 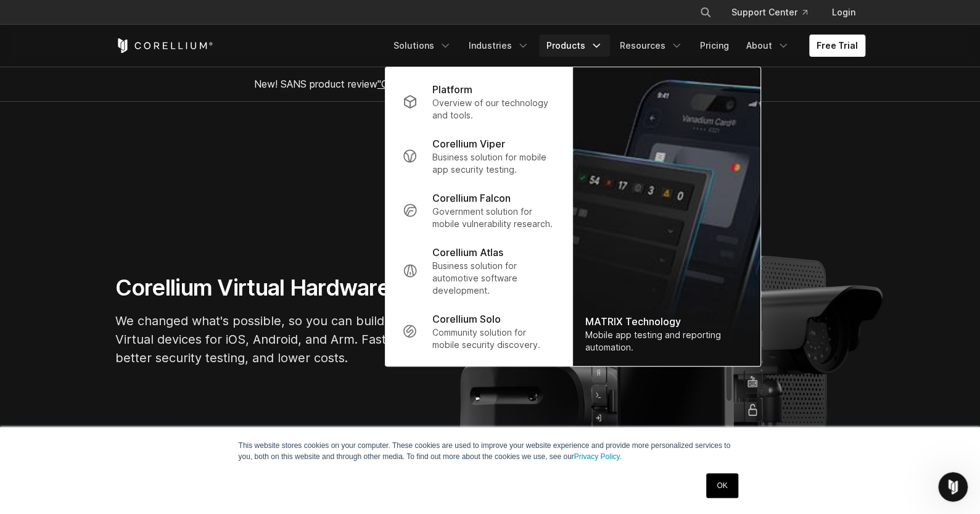 I want to click on a: Corellium Home, so click(x=164, y=46).